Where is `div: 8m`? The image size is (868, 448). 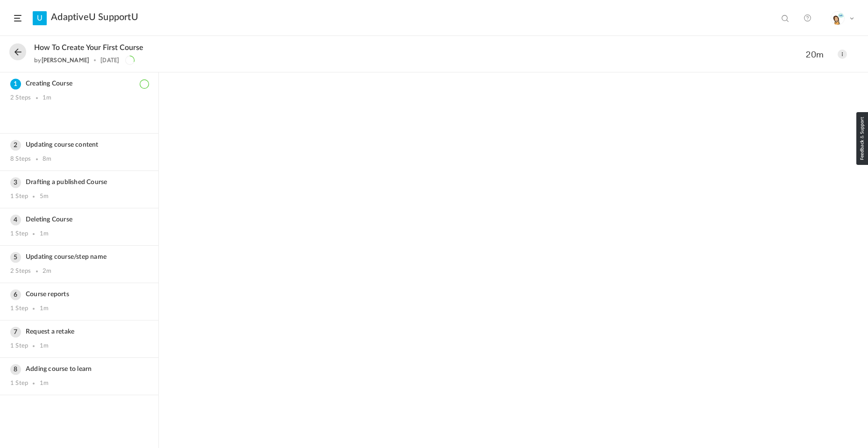 div: 8m is located at coordinates (47, 160).